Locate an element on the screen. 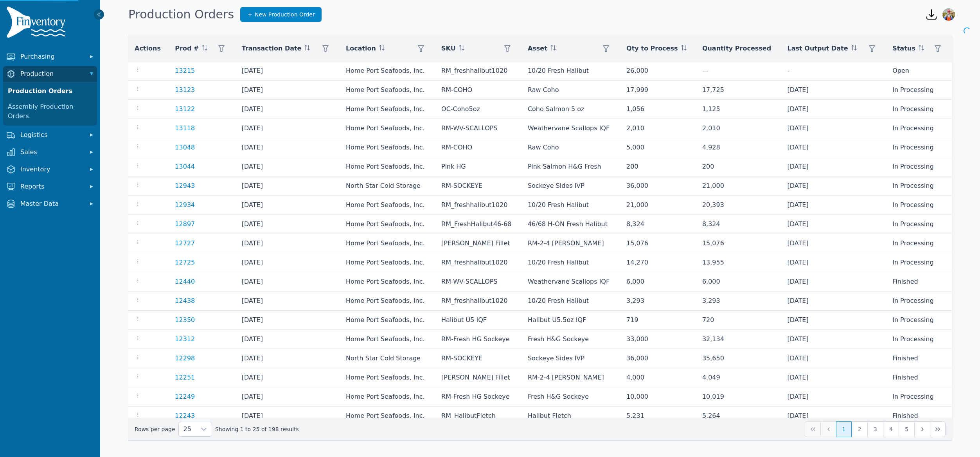 This screenshot has width=980, height=457. button: Master Data is located at coordinates (50, 203).